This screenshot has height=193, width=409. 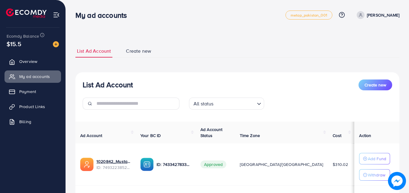 I want to click on span: Ad Account, so click(x=91, y=135).